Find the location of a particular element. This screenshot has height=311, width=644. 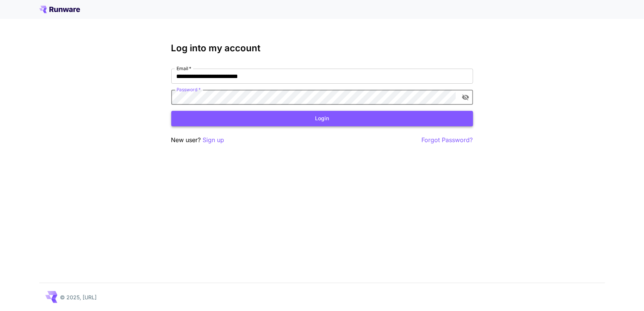

p: New user? is located at coordinates (198, 140).